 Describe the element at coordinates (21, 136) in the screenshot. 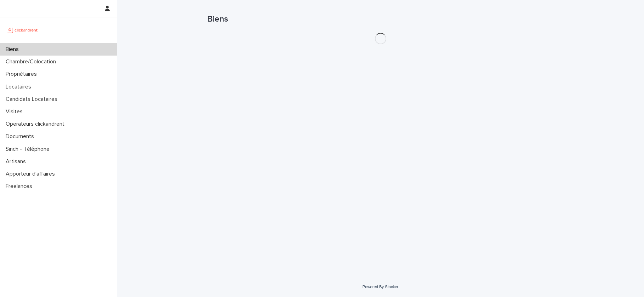

I see `p: Documents` at that location.